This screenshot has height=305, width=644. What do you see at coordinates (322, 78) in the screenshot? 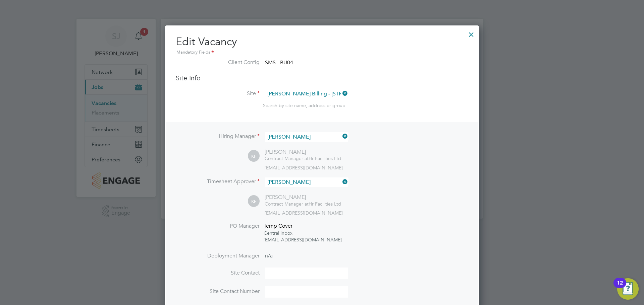
I see `h3: Site Info` at bounding box center [322, 78].